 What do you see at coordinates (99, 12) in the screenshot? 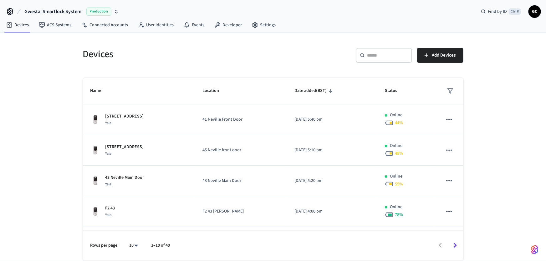
I see `span: Production` at bounding box center [99, 12].